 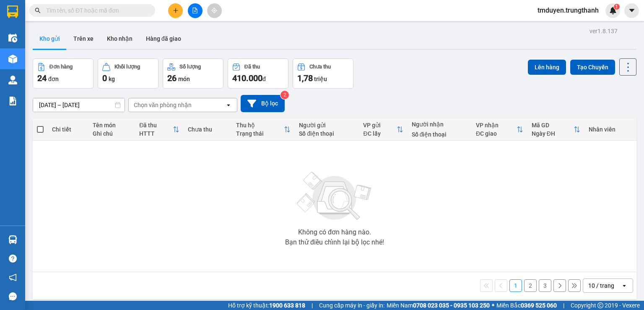 I want to click on button: Bộ lọc, so click(x=263, y=103).